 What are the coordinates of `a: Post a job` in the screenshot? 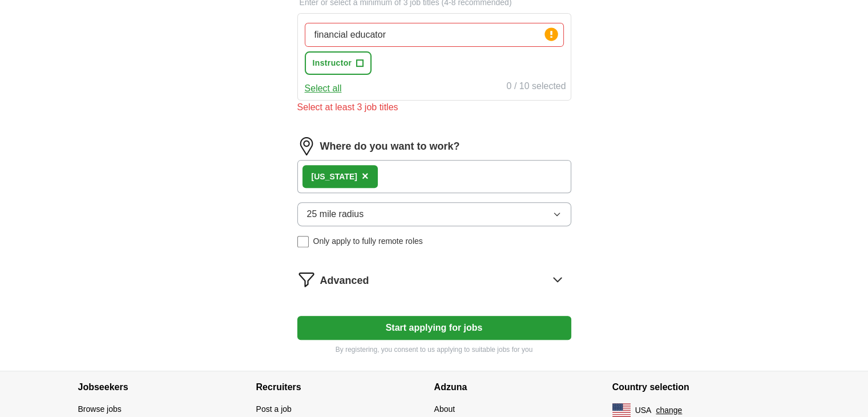 It's located at (274, 409).